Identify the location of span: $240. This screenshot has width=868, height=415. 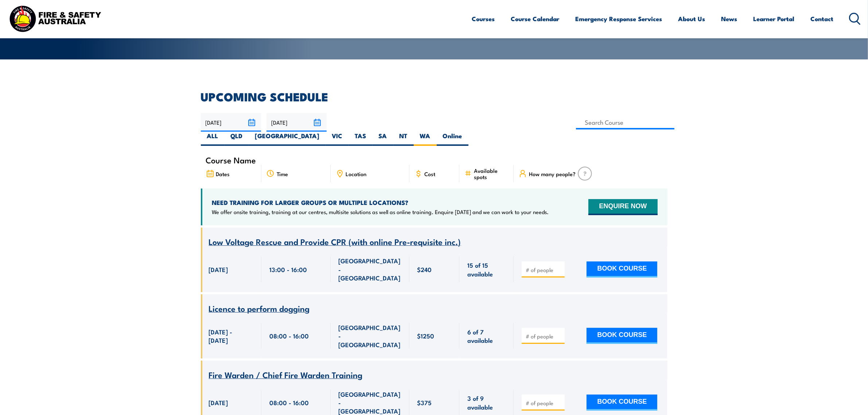
(425, 269).